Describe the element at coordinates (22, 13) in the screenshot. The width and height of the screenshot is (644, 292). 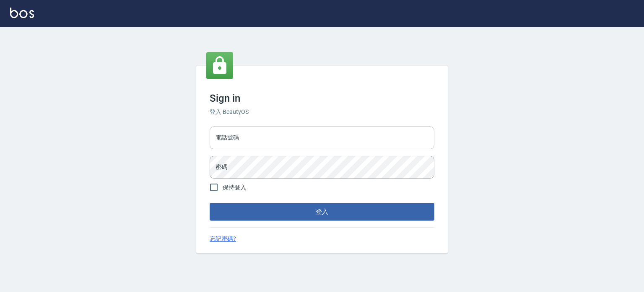
I see `img: Logo` at that location.